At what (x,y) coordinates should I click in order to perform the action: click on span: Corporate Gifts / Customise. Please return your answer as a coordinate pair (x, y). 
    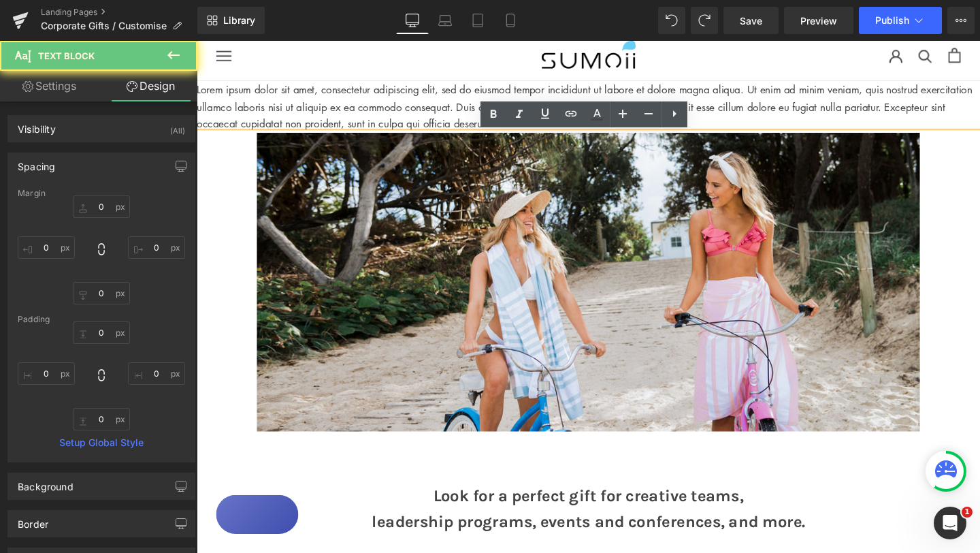
    Looking at the image, I should click on (104, 26).